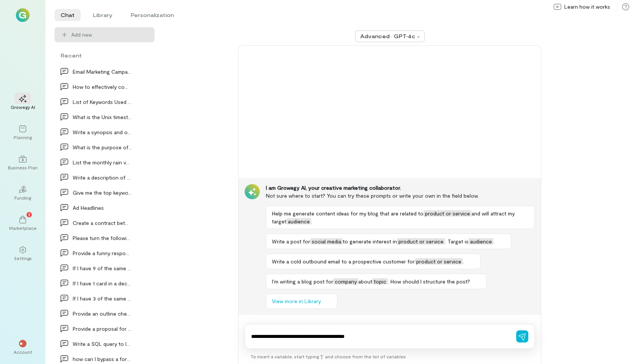 The width and height of the screenshot is (634, 364). What do you see at coordinates (67, 15) in the screenshot?
I see `li: Chat` at bounding box center [67, 15].